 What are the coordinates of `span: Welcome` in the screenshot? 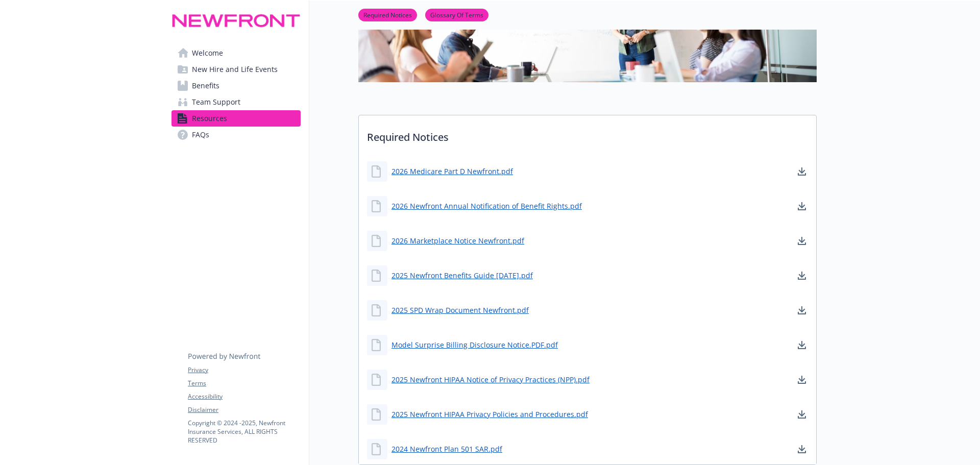 It's located at (207, 53).